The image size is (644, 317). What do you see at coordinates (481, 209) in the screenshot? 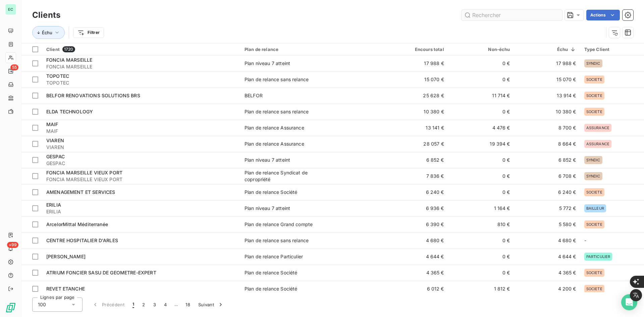
I see `td: 1 164 €` at bounding box center [481, 209].